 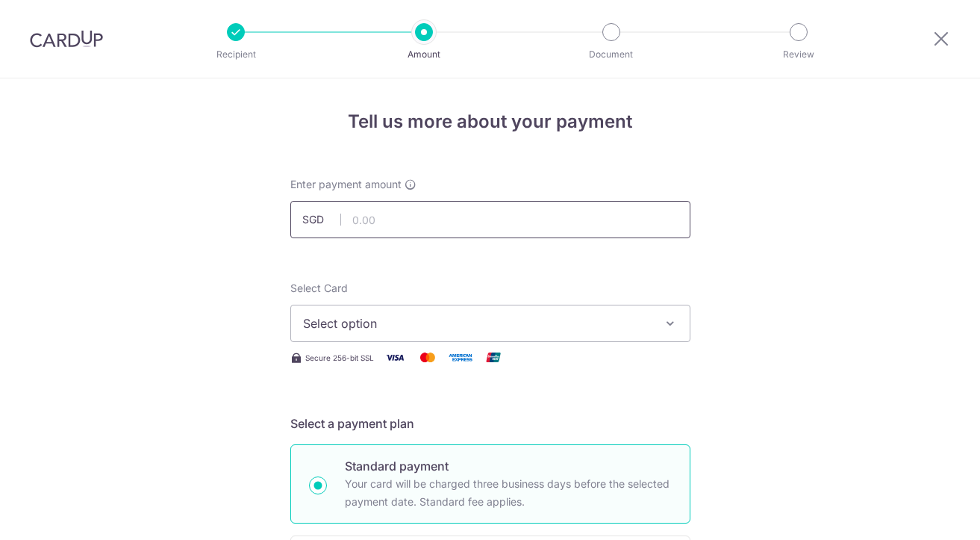 What do you see at coordinates (508, 493) in the screenshot?
I see `p: Your card will be charged three business days before the selected payment date. Standard fee appl...` at bounding box center [508, 493].